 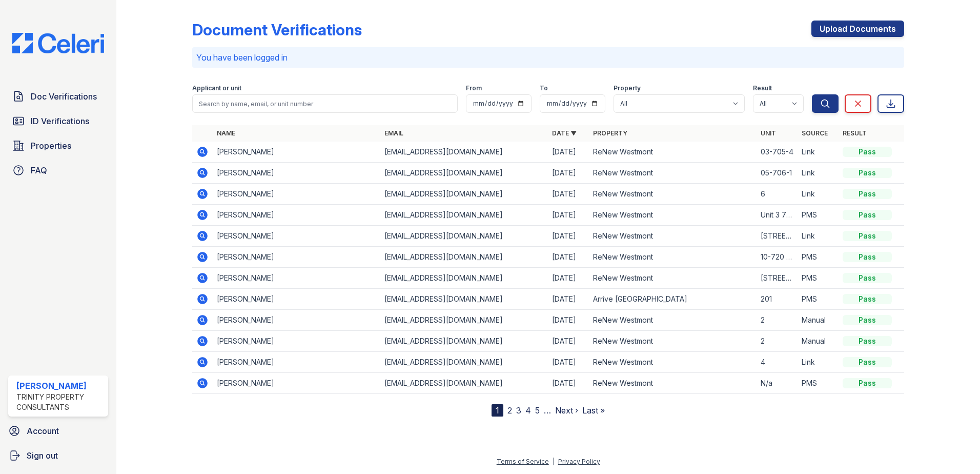 What do you see at coordinates (537, 410) in the screenshot?
I see `a: 5` at bounding box center [537, 410].